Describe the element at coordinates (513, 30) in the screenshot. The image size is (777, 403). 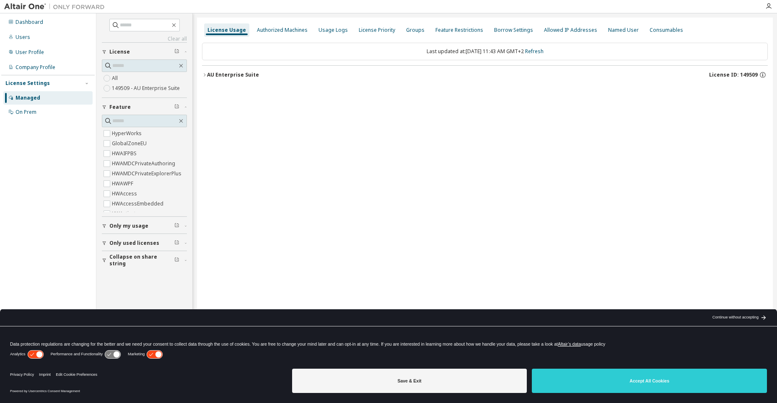
I see `div: Borrow Settings` at that location.